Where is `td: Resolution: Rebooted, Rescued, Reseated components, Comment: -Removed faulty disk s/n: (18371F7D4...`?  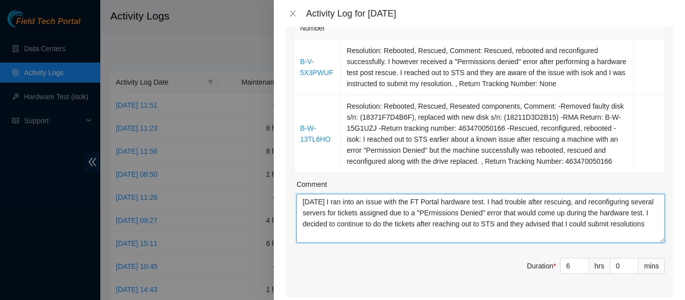
td: Resolution: Rebooted, Rescued, Reseated components, Comment: -Removed faulty disk s/n: (18371F7D4... is located at coordinates (488, 134).